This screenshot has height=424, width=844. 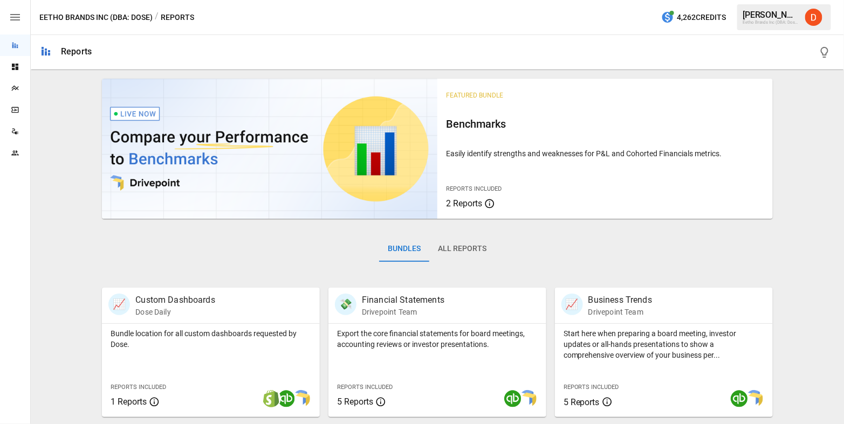 I want to click on p: Start here when preparing a board meeting, investor updates or all-hands presentations to show a ..., so click(x=664, y=345).